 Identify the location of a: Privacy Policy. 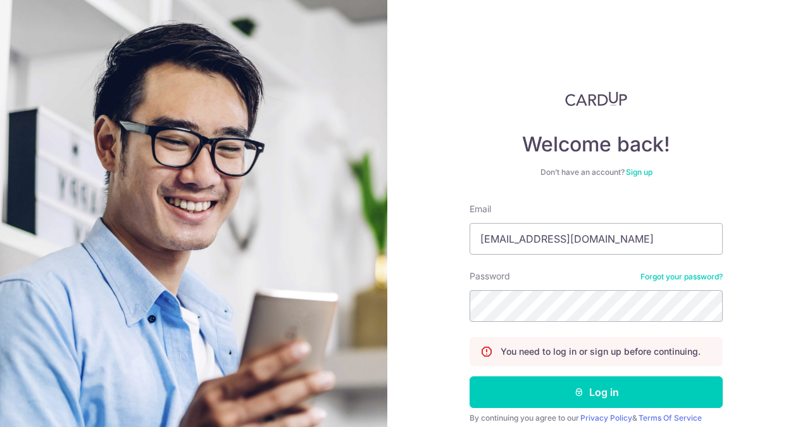
(607, 417).